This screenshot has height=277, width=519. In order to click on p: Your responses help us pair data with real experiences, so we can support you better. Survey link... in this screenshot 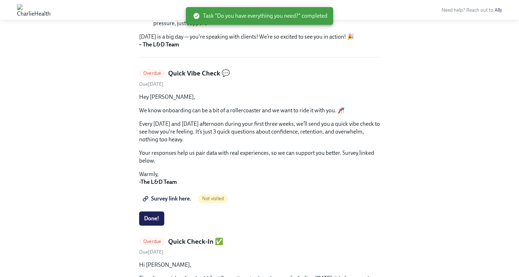, I will do `click(260, 157)`.